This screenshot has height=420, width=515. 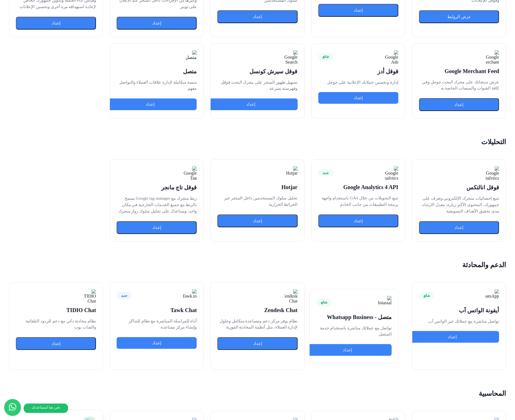 I want to click on img: Google Ads, so click(x=392, y=57).